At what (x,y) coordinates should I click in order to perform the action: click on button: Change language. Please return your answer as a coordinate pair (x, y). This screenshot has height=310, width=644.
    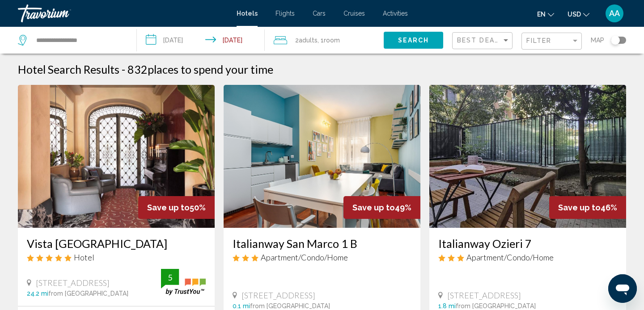
    Looking at the image, I should click on (546, 14).